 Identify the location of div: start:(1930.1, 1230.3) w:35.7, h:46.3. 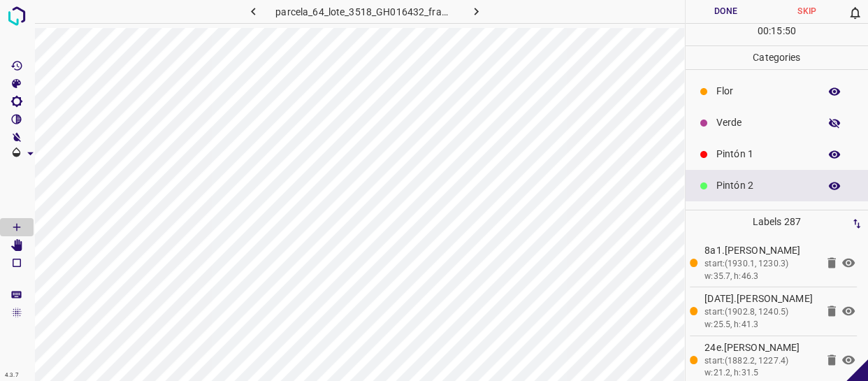
(760, 270).